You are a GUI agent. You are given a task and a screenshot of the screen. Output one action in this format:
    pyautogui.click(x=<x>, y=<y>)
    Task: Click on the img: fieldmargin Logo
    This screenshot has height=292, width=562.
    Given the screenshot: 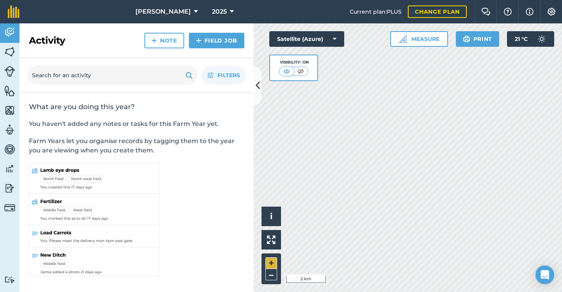 What is the action you would take?
    pyautogui.click(x=14, y=12)
    